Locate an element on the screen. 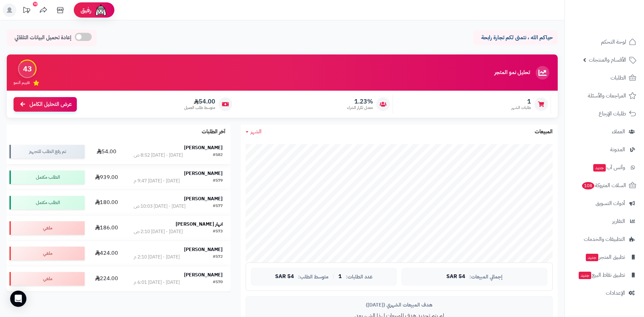  a: طلبات الإرجاع is located at coordinates (605, 114).